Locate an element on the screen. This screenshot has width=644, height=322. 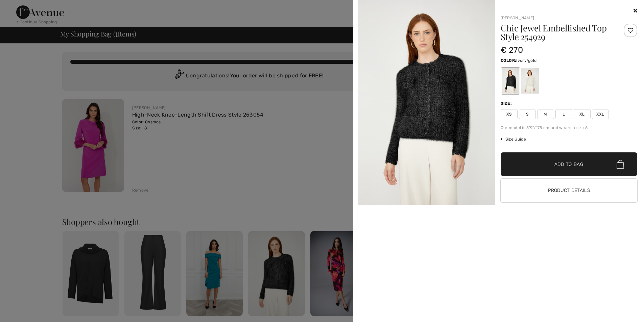
div: Ivory/gold is located at coordinates (530, 81).